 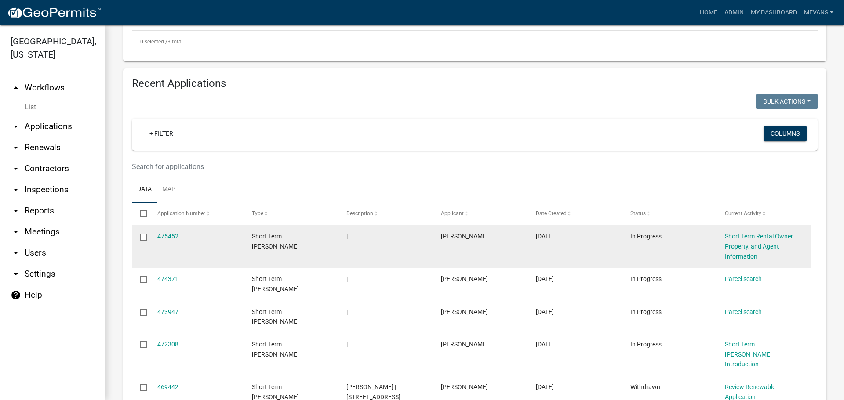 What do you see at coordinates (359, 214) in the screenshot?
I see `span: Description` at bounding box center [359, 214].